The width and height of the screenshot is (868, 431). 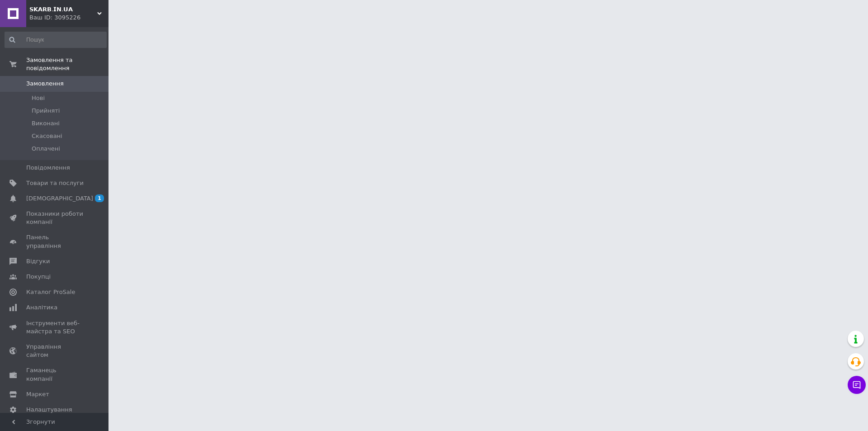 What do you see at coordinates (856, 385) in the screenshot?
I see `button: Чат з покупцем` at bounding box center [856, 385].